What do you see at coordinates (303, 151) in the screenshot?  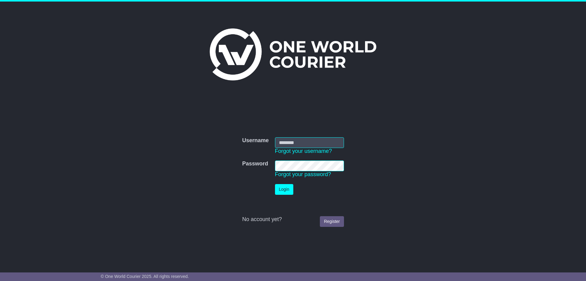 I see `a: Forgot your username?` at bounding box center [303, 151].